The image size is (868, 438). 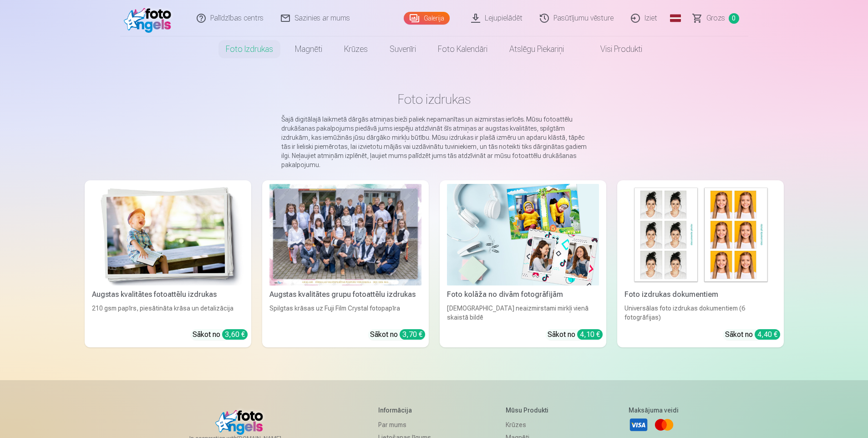 I want to click on h1: Foto izdrukas, so click(x=434, y=100).